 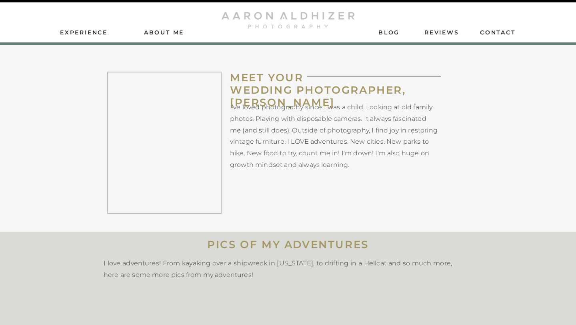 What do you see at coordinates (164, 32) in the screenshot?
I see `a: AbouT ME` at bounding box center [164, 32].